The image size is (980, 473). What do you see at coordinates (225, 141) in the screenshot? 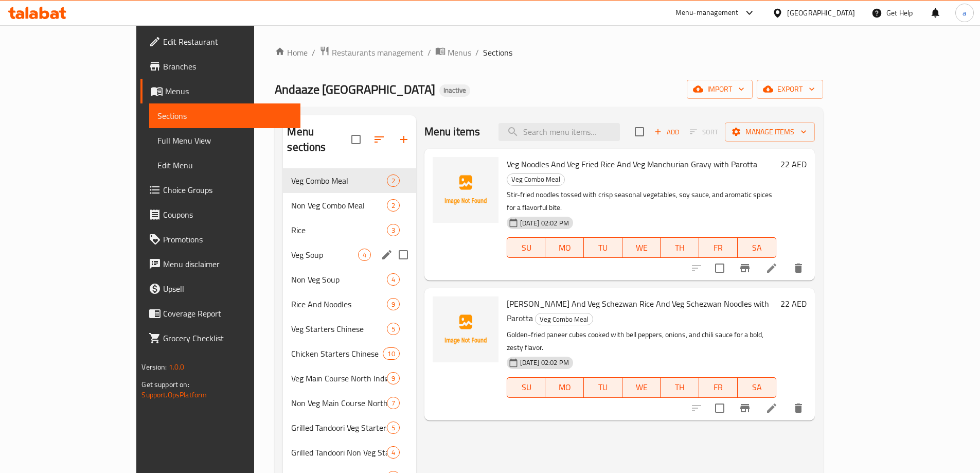
I see `a: Full Menu View` at bounding box center [225, 141].